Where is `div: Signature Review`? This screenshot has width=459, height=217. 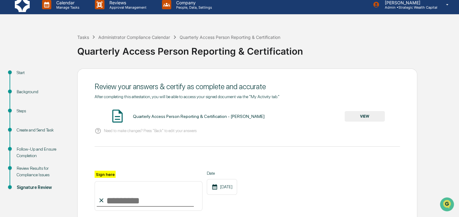 div: Signature Review is located at coordinates (42, 187).